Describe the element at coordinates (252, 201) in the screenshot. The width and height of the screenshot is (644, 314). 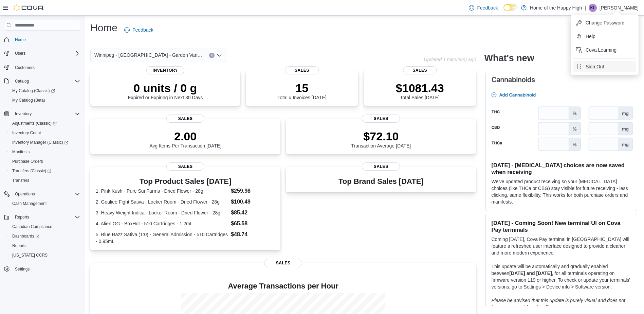
I see `dd: $100.49` at that location.